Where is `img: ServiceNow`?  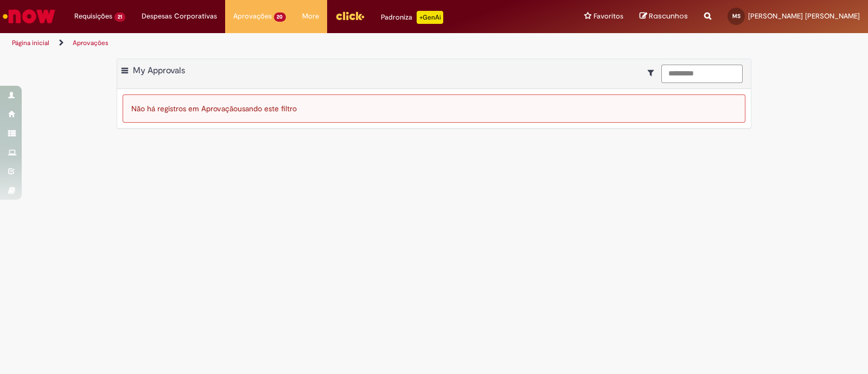 img: ServiceNow is located at coordinates (29, 16).